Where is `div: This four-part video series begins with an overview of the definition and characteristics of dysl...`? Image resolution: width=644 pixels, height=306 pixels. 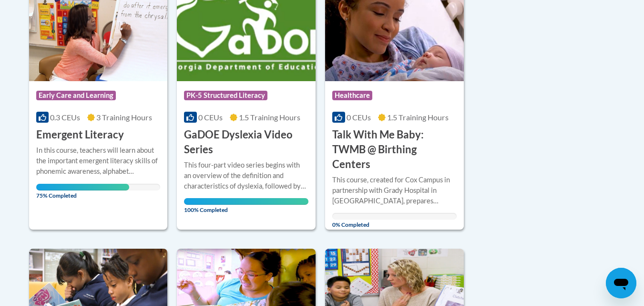 div: This four-part video series begins with an overview of the definition and characteristics of dysl... is located at coordinates (246, 176).